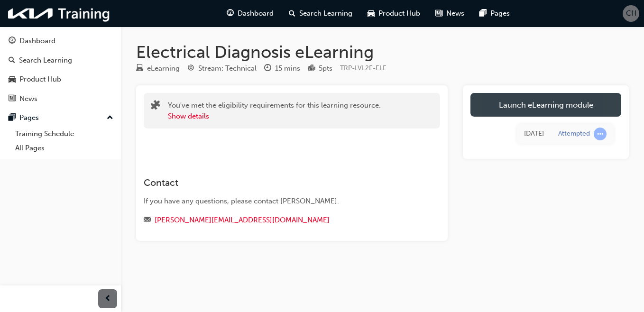 This screenshot has height=312, width=644. What do you see at coordinates (29, 118) in the screenshot?
I see `div: Pages` at bounding box center [29, 118].